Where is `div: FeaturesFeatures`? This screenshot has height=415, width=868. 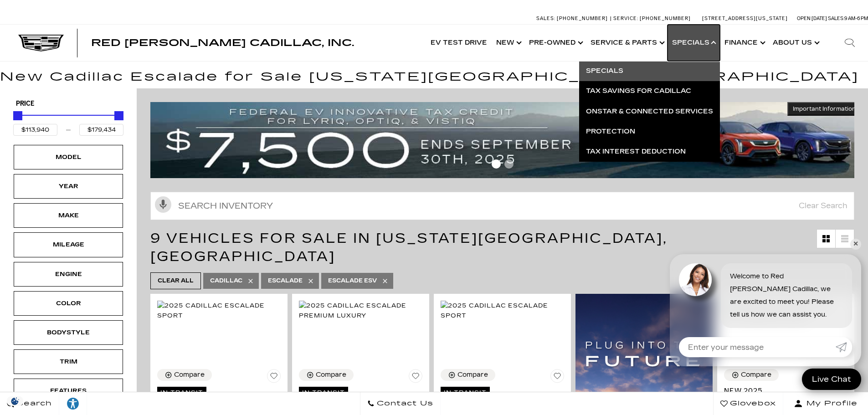 div: FeaturesFeatures is located at coordinates (68, 391).